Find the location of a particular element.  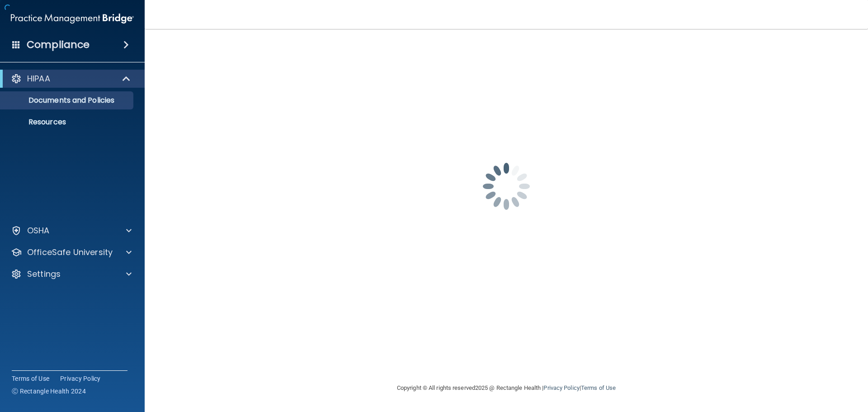

p: Documents and Policies is located at coordinates (67, 100).